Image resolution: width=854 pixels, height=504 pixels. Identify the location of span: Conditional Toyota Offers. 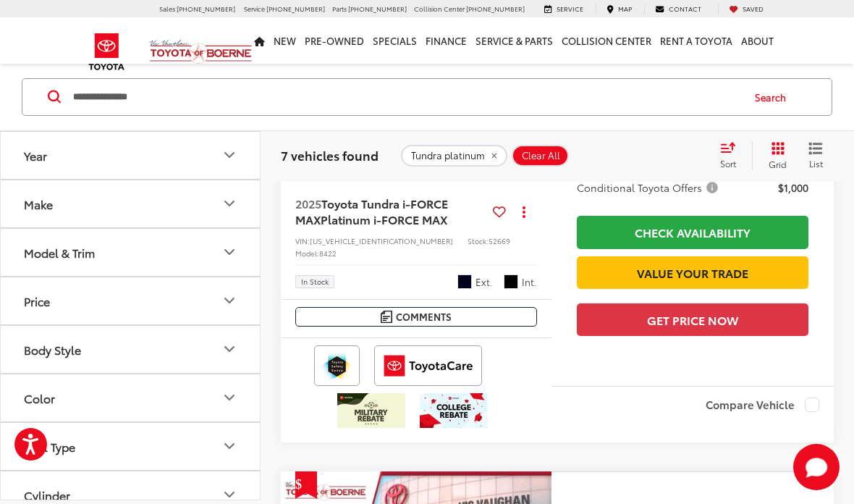
(649, 188).